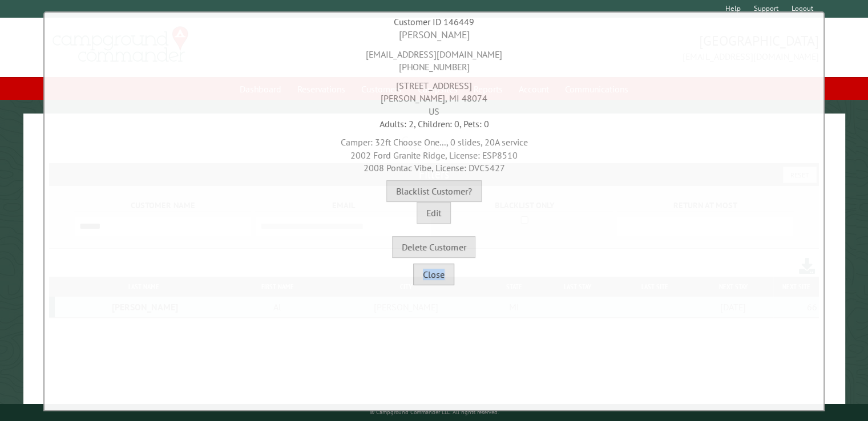  I want to click on span: 2008 Pontac Vibe, License: DVC5427, so click(434, 167).